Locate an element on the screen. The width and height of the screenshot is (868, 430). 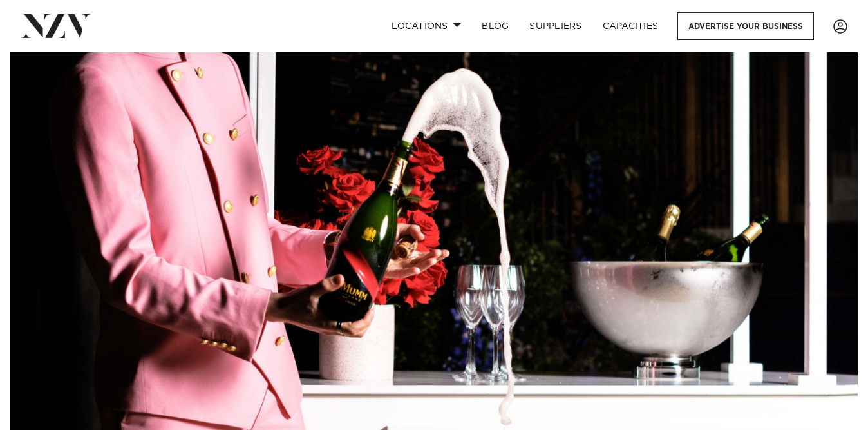
a: SUPPLIERS is located at coordinates (555, 26).